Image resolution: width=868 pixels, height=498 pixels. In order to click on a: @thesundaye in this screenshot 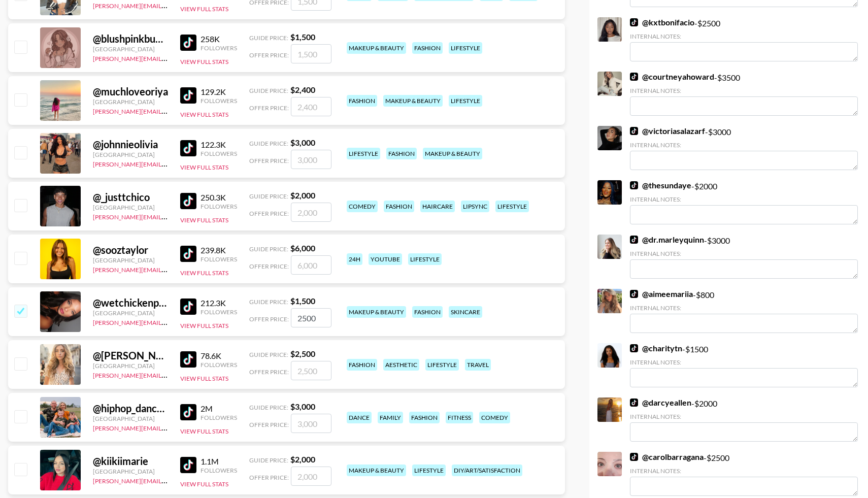, I will do `click(660, 186)`.